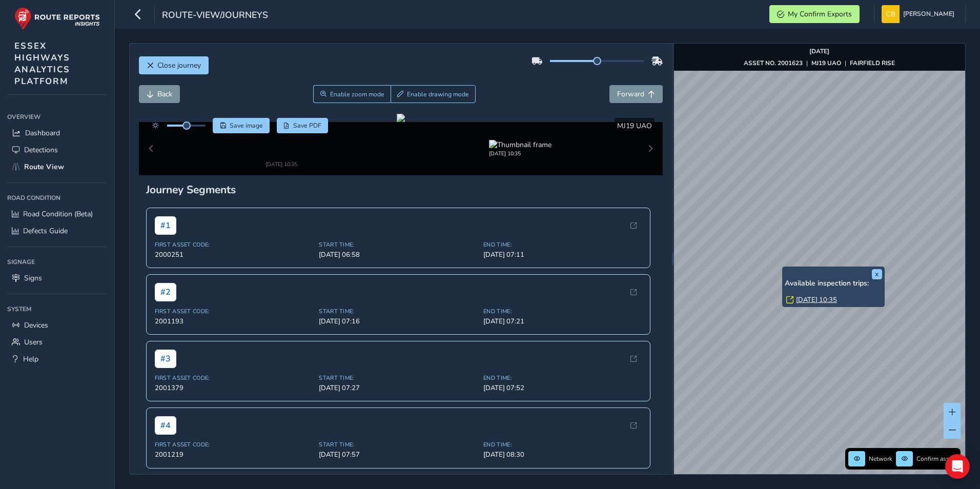 Image resolution: width=980 pixels, height=489 pixels. I want to click on button: Forward, so click(636, 94).